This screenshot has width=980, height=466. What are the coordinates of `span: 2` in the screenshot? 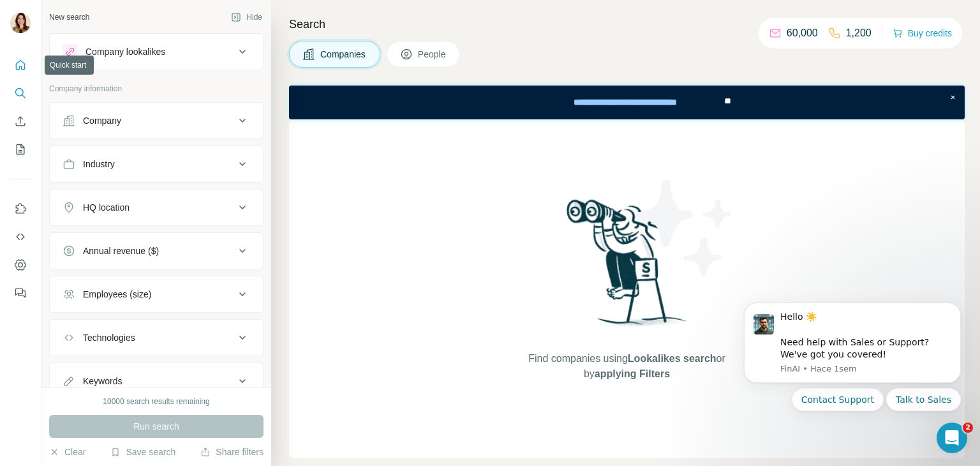 It's located at (968, 428).